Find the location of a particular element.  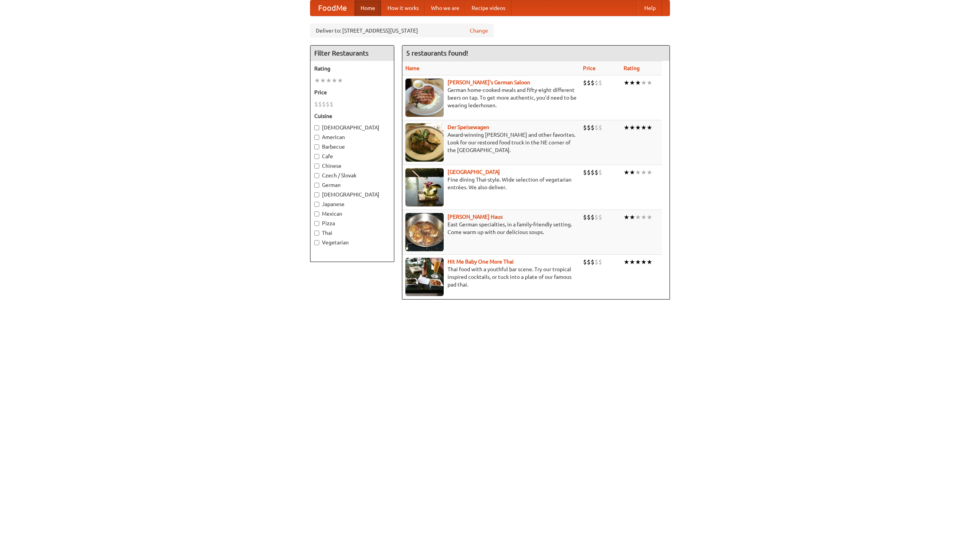

a: How it works is located at coordinates (404, 8).